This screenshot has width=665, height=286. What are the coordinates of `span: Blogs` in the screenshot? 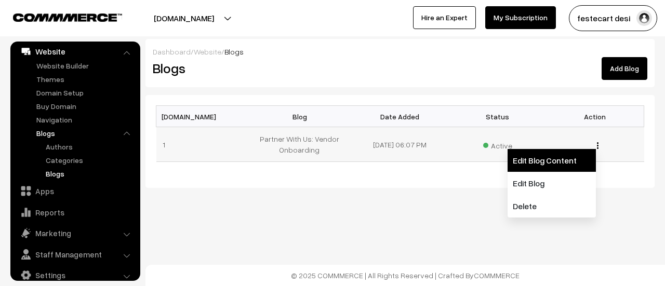 It's located at (234, 51).